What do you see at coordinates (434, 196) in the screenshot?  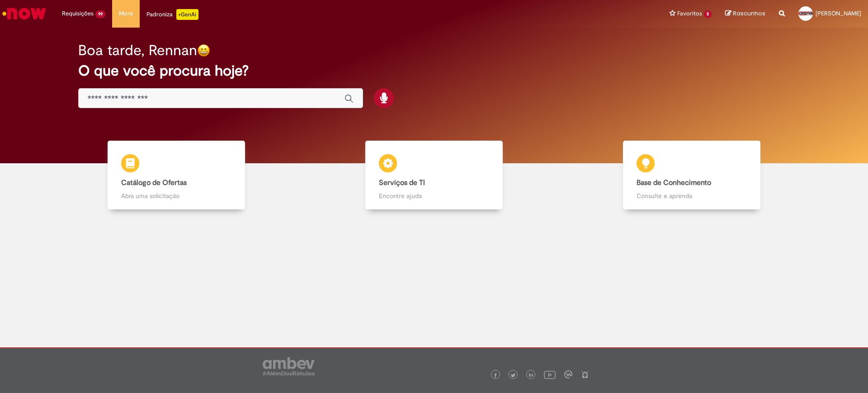 I see `p: Encontre ajuda` at bounding box center [434, 196].